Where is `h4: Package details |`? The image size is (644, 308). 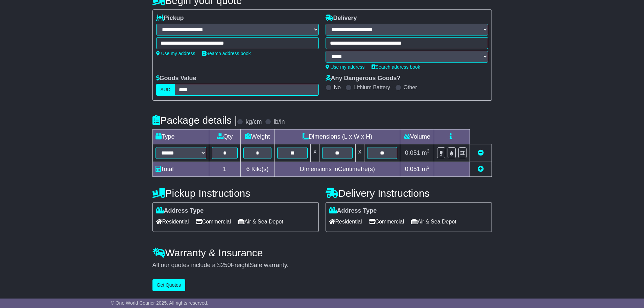 h4: Package details | is located at coordinates (195, 120).